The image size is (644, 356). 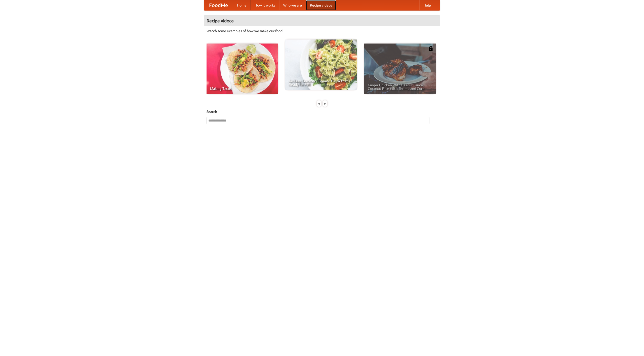 What do you see at coordinates (242, 88) in the screenshot?
I see `span: Making Tacos` at bounding box center [242, 88].